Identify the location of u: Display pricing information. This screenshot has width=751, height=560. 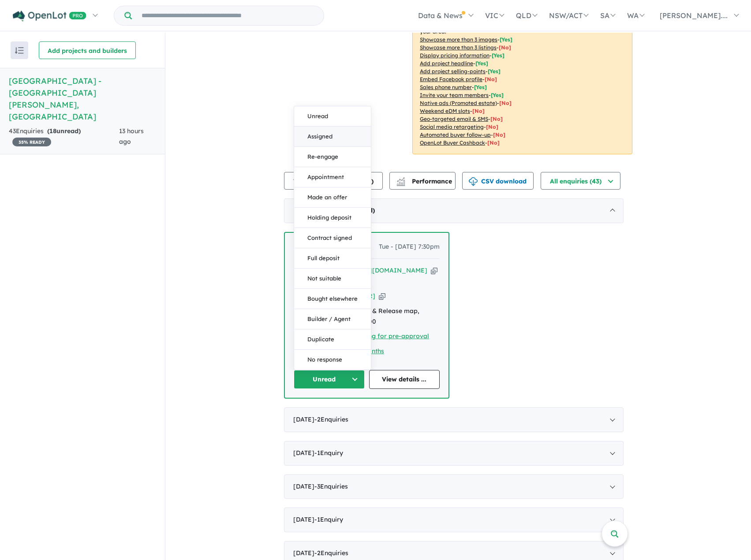
(455, 55).